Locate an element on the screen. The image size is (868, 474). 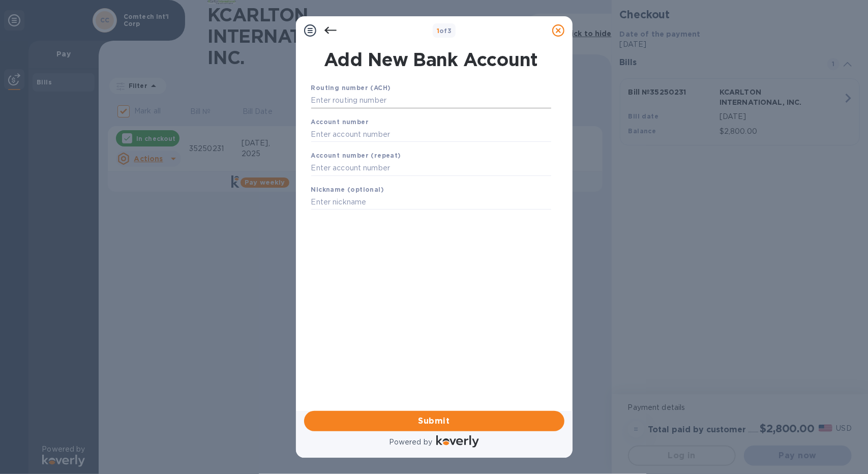
p: Powered by is located at coordinates (411, 442).